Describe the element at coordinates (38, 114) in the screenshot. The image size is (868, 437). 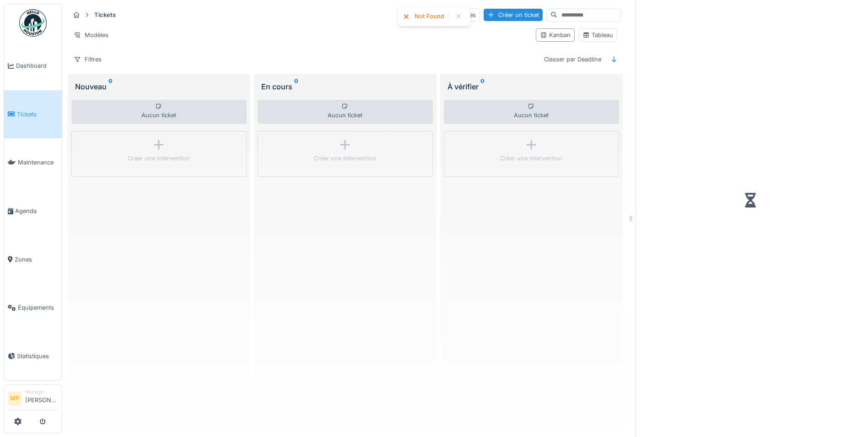
I see `span: Tickets` at that location.